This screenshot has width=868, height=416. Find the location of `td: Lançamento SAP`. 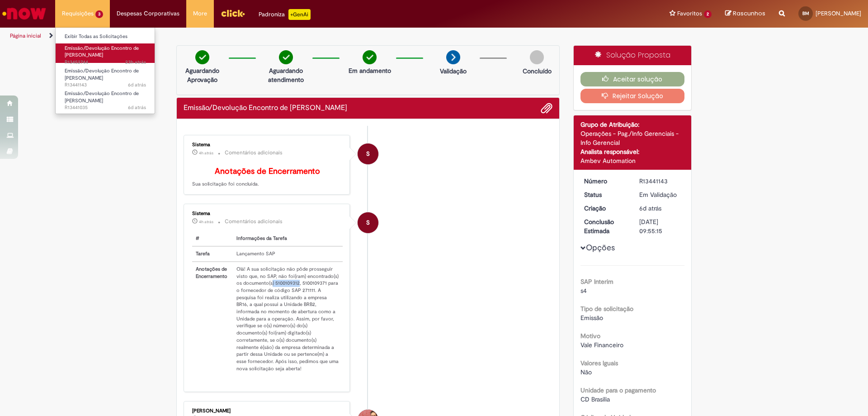

td: Lançamento SAP is located at coordinates (288, 254).